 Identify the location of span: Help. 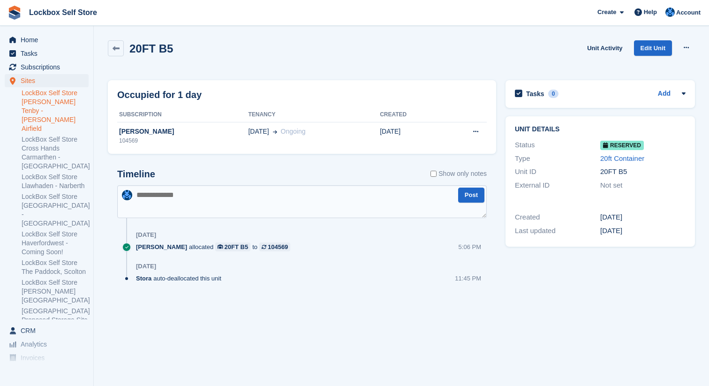
(650, 12).